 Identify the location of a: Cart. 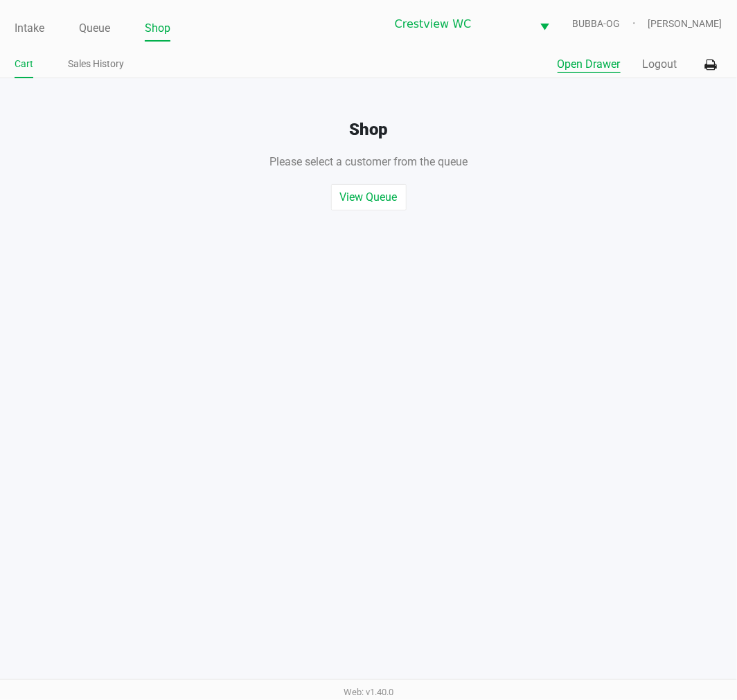
(23, 64).